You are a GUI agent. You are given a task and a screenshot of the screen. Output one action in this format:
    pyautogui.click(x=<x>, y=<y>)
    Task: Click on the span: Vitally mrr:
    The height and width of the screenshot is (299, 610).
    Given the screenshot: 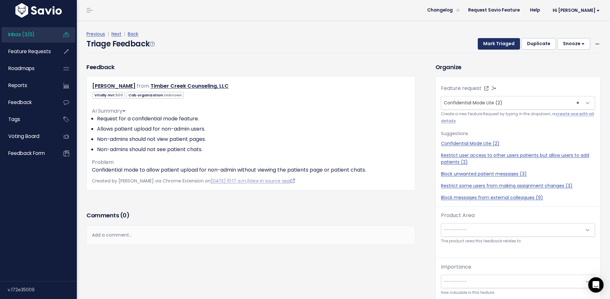 What is the action you would take?
    pyautogui.click(x=109, y=95)
    